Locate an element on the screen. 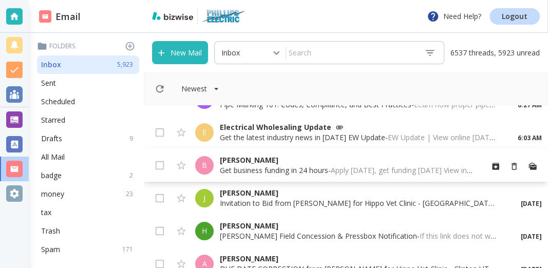  p: Sent is located at coordinates (48, 83).